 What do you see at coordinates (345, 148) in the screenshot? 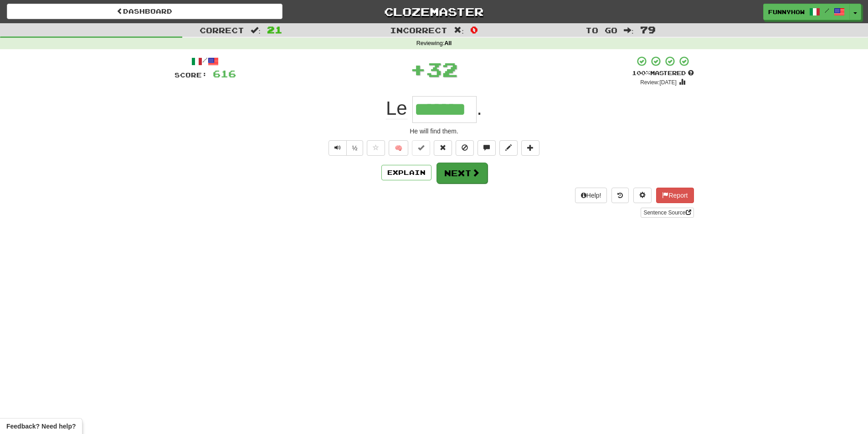
I see `div: Text-to-speech controls` at bounding box center [345, 148].